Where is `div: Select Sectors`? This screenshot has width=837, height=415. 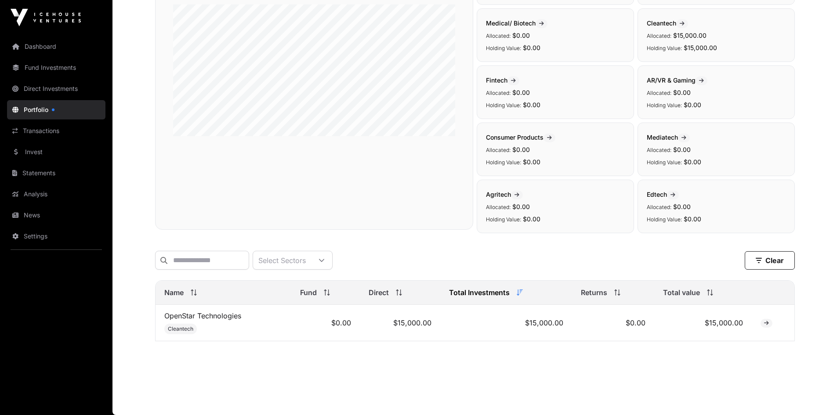
div: Select Sectors is located at coordinates (282, 260).